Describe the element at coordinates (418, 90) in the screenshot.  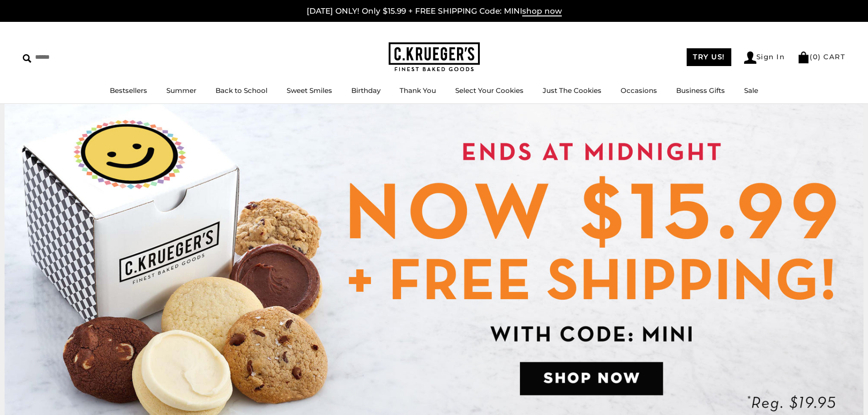
I see `a: Thank You` at that location.